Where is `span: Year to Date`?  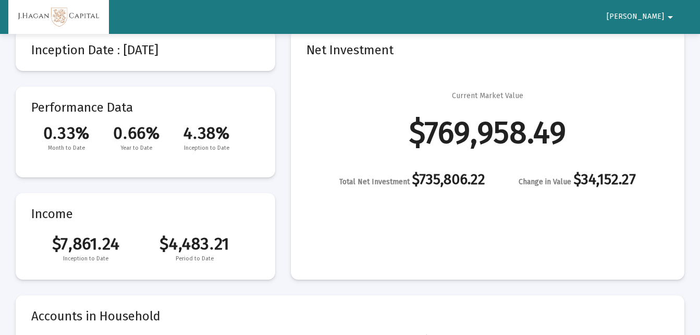 span: Year to Date is located at coordinates (137, 148).